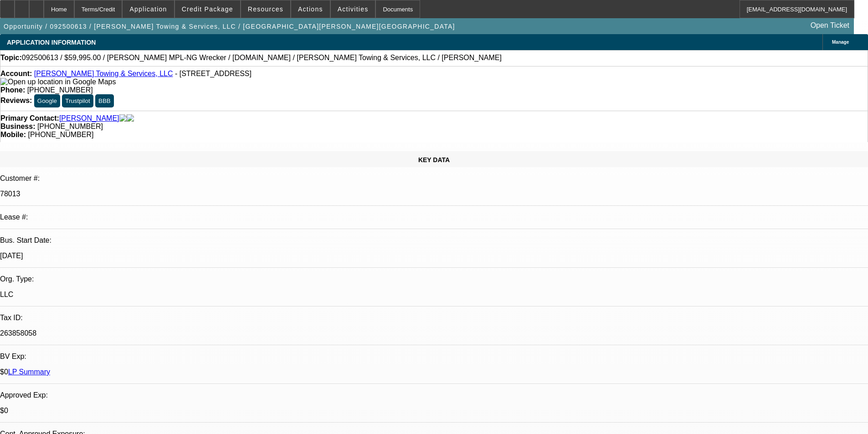  What do you see at coordinates (207, 9) in the screenshot?
I see `span: Credit Package` at bounding box center [207, 9].